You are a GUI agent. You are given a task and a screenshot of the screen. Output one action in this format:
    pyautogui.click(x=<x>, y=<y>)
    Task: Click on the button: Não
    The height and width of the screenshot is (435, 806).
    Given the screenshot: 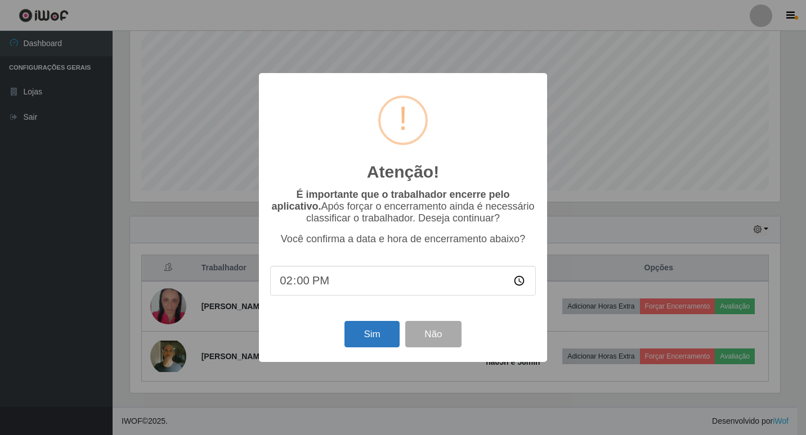 What is the action you would take?
    pyautogui.click(x=433, y=334)
    